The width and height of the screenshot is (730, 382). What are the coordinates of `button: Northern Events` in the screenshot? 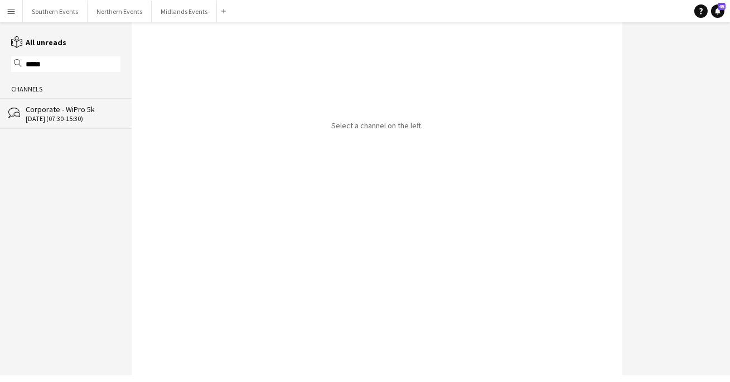 It's located at (119, 11).